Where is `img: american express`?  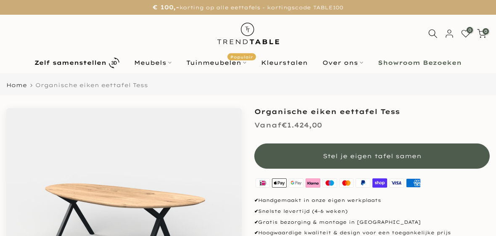 img: american express is located at coordinates (413, 182).